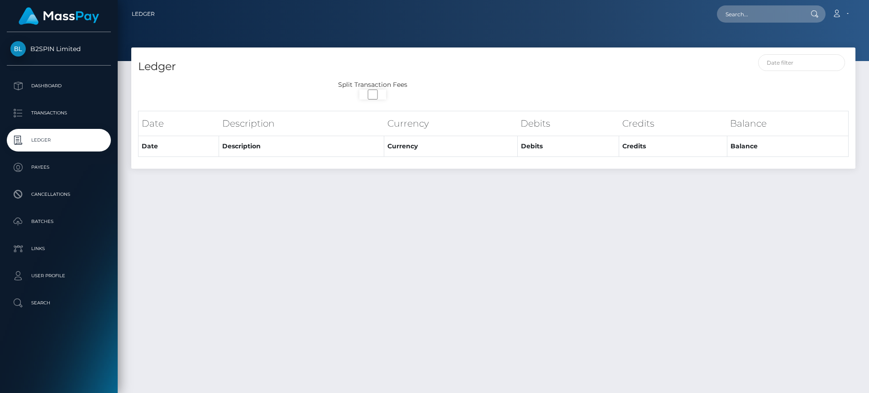 The width and height of the screenshot is (869, 393). Describe the element at coordinates (760, 14) in the screenshot. I see `input: Search...` at that location.